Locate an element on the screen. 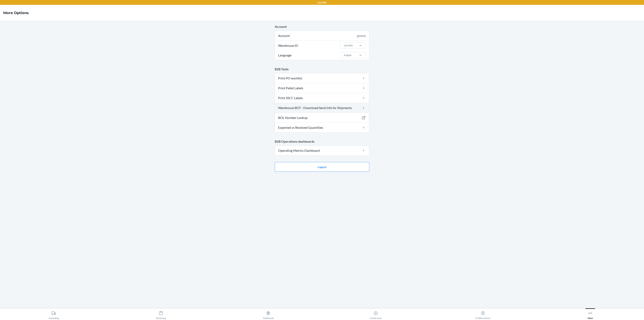 The image size is (644, 320). span: Warehouse ID is located at coordinates (288, 46).